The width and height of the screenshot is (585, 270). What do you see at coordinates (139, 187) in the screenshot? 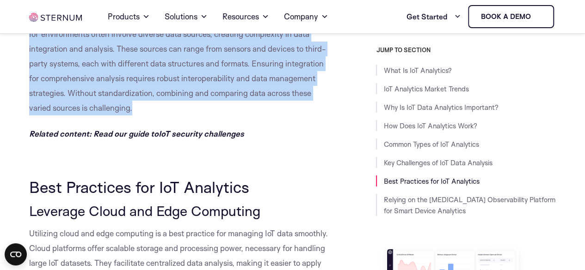
I see `span: Best Practices for IoT Analytics` at bounding box center [139, 187].